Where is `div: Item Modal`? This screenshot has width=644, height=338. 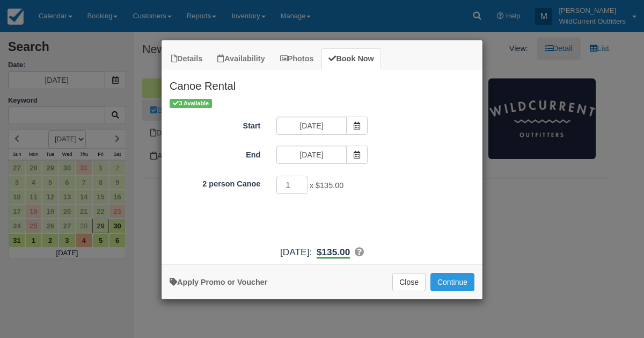
div: Item Modal is located at coordinates (322, 164).